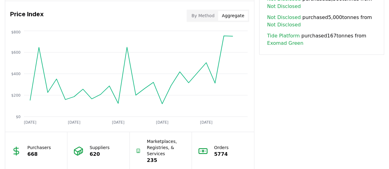  What do you see at coordinates (27, 16) in the screenshot?
I see `h3: Price Index` at bounding box center [27, 16].